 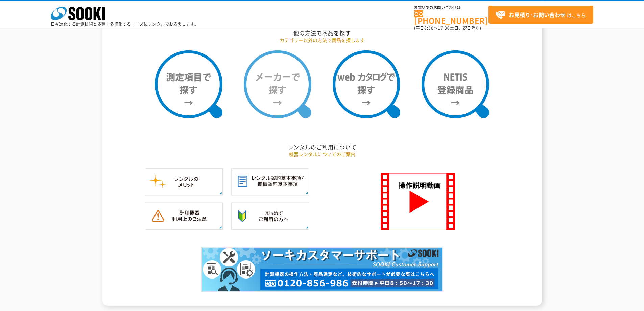 I want to click on img: メーカーで探す, so click(x=278, y=84).